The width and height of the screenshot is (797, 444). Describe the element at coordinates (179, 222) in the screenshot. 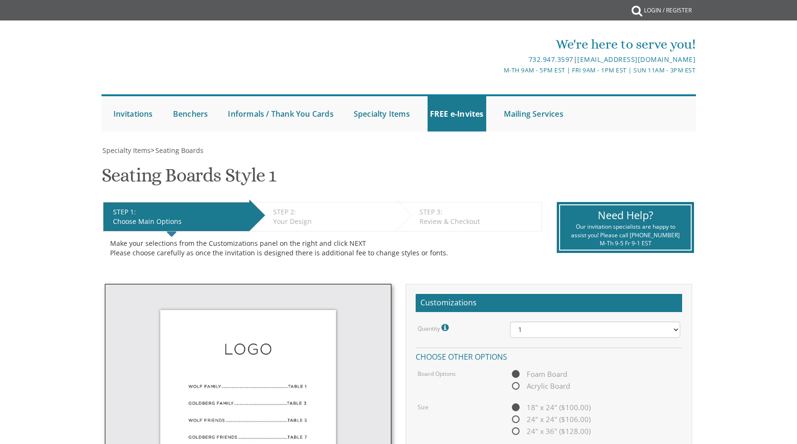

I see `div: Choose Main Options` at that location.